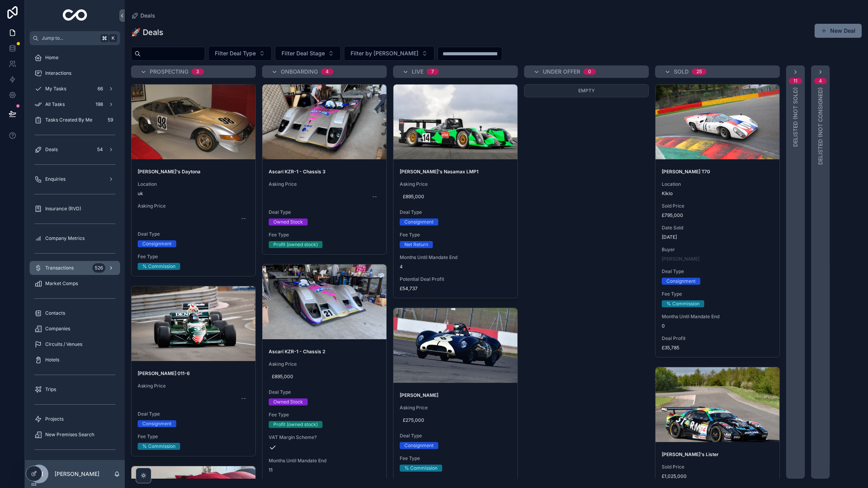  I want to click on div: 198, so click(99, 104).